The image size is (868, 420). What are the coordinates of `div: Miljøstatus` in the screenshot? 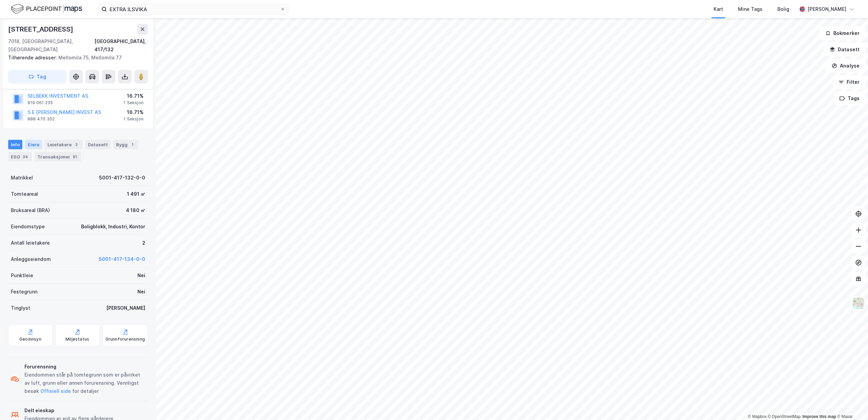 It's located at (77, 340).